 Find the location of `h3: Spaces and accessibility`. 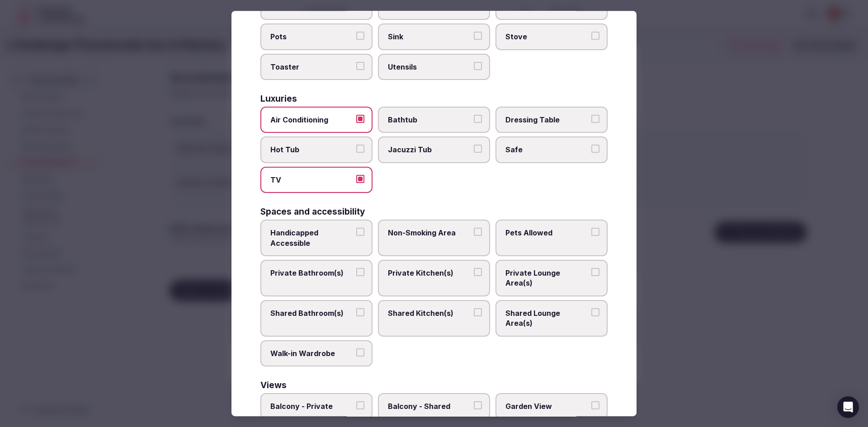

h3: Spaces and accessibility is located at coordinates (312, 212).